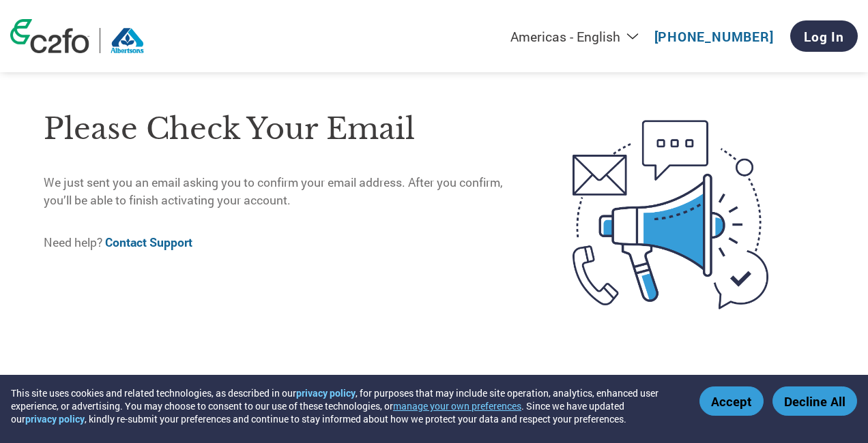  Describe the element at coordinates (670, 215) in the screenshot. I see `img: open-email` at that location.